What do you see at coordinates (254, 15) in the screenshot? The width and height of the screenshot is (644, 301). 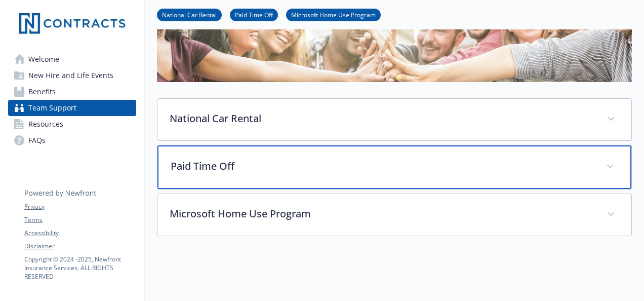 I see `a: Paid Time Off` at bounding box center [254, 15].